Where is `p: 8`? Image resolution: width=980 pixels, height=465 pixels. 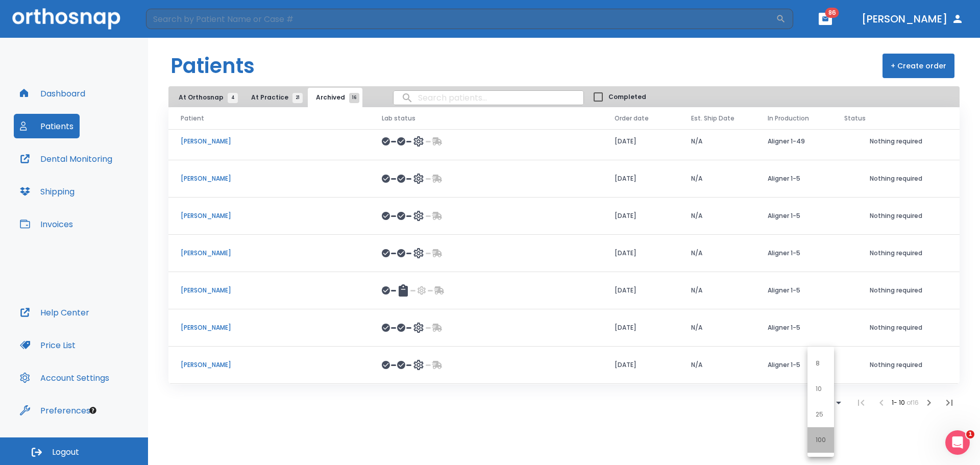
p: 8 is located at coordinates (818, 363).